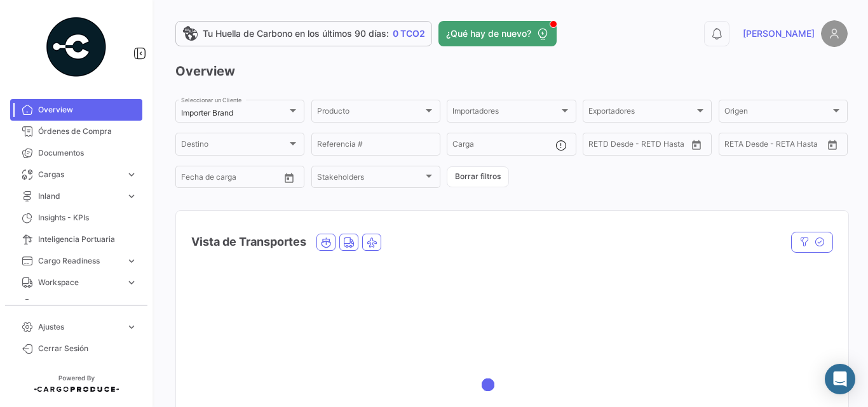 The height and width of the screenshot is (407, 868). What do you see at coordinates (88, 153) in the screenshot?
I see `span: Documentos` at bounding box center [88, 153].